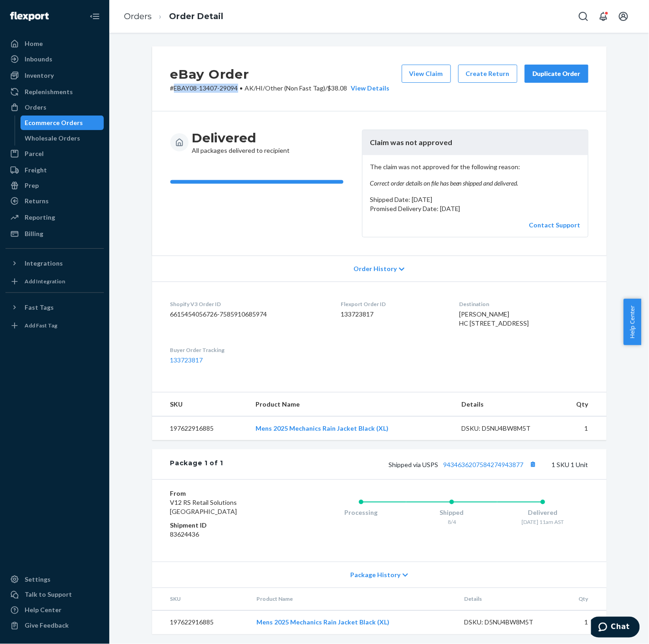  I want to click on p: The claim was not approved for the following reason:, so click(475, 175).